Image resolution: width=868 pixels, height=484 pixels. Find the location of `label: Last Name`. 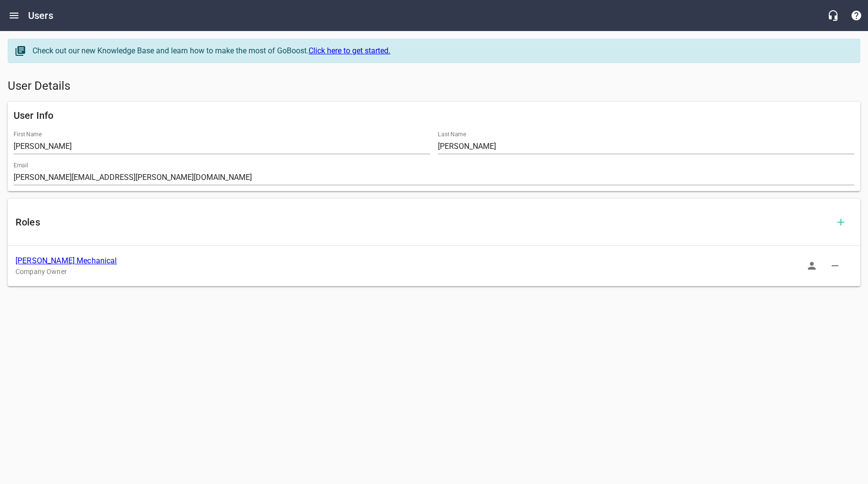

label: Last Name is located at coordinates (452, 134).